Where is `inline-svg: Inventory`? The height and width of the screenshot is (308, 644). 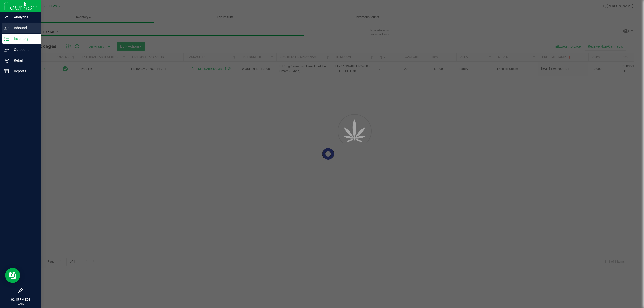
inline-svg: Inventory is located at coordinates (6, 39).